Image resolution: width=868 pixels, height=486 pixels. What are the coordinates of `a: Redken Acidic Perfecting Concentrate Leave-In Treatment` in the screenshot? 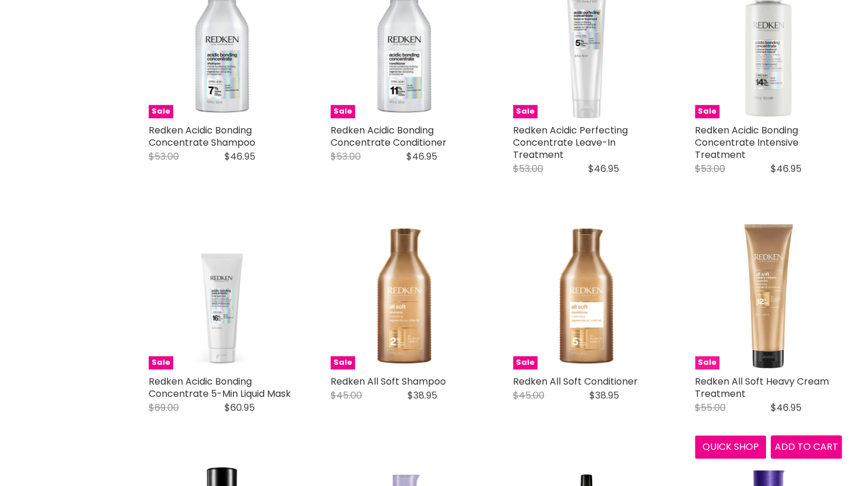 It's located at (570, 142).